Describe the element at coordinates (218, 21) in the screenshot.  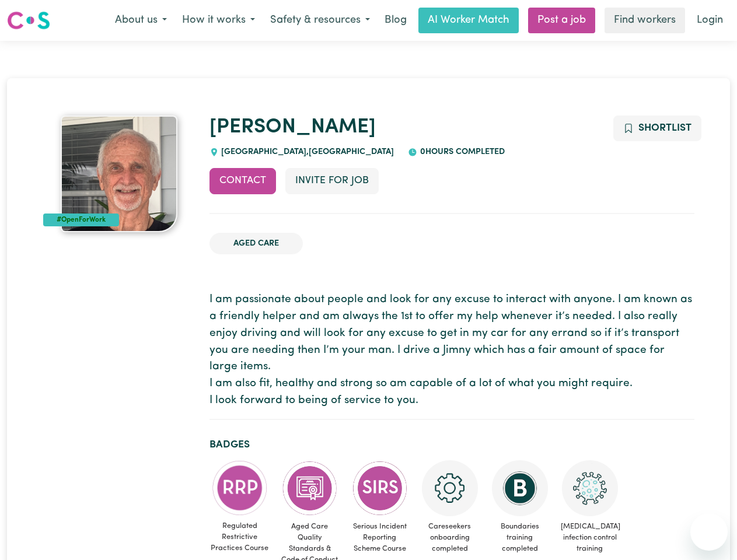
I see `button: How it works` at that location.